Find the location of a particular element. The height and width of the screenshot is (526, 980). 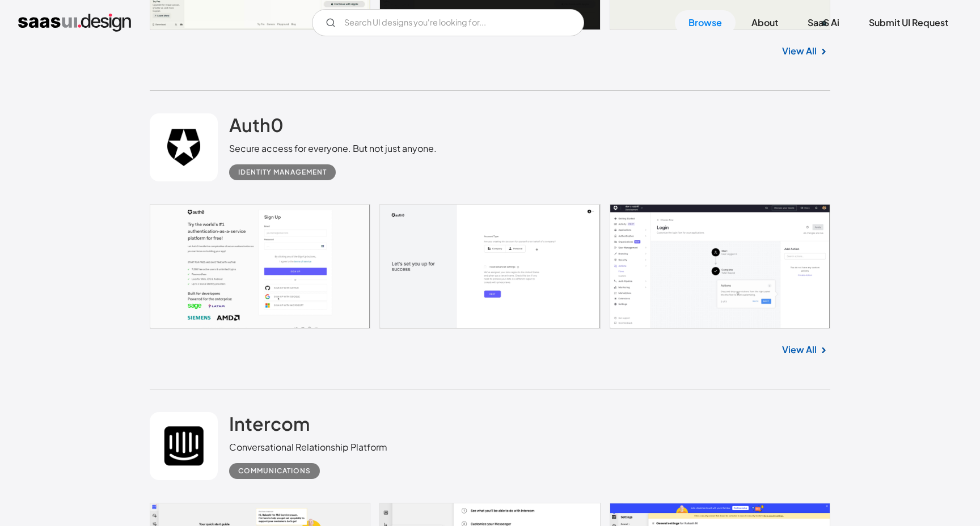

div: Secure access for everyone. But not just anyone. is located at coordinates (333, 149).